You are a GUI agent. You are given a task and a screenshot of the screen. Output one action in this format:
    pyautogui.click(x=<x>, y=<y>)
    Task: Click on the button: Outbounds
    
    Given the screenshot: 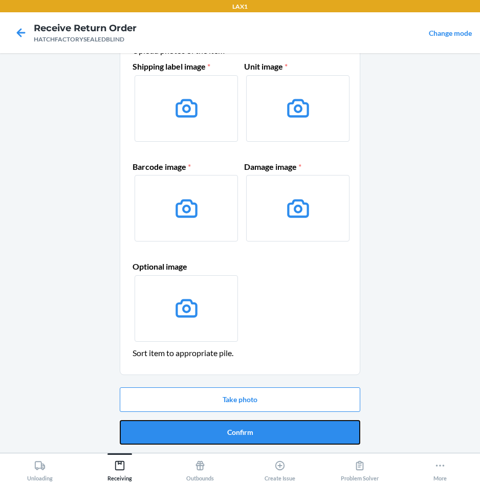 What is the action you would take?
    pyautogui.click(x=200, y=467)
    